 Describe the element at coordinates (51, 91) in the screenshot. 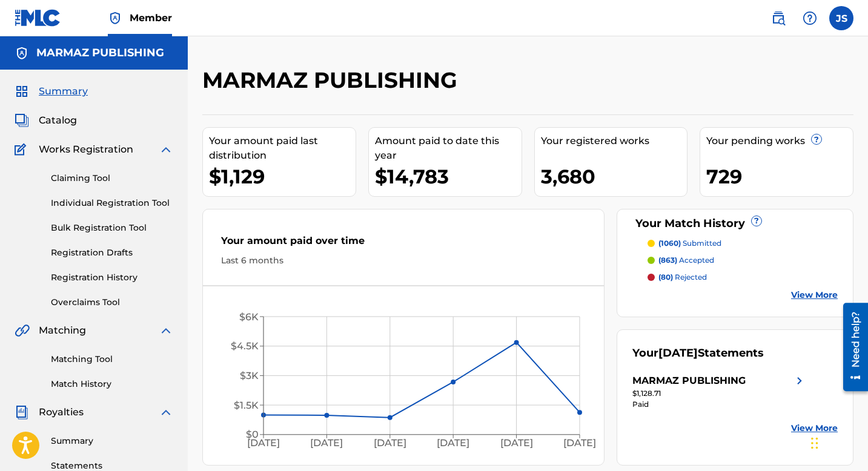

I see `a: SummarySummary` at that location.